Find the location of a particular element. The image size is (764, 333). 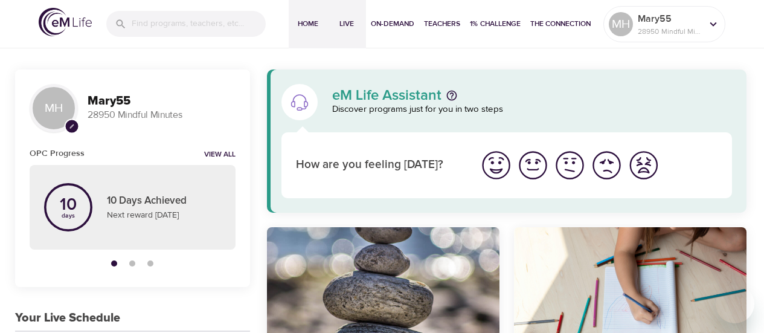

p: eM Life Assistant is located at coordinates (386, 95).